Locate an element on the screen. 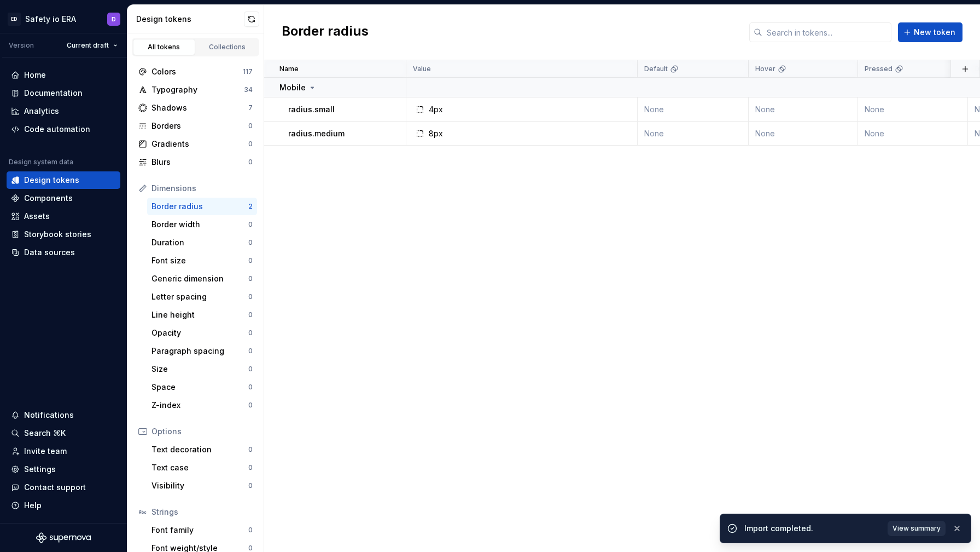 The width and height of the screenshot is (980, 552). span: Current draft is located at coordinates (87, 45).